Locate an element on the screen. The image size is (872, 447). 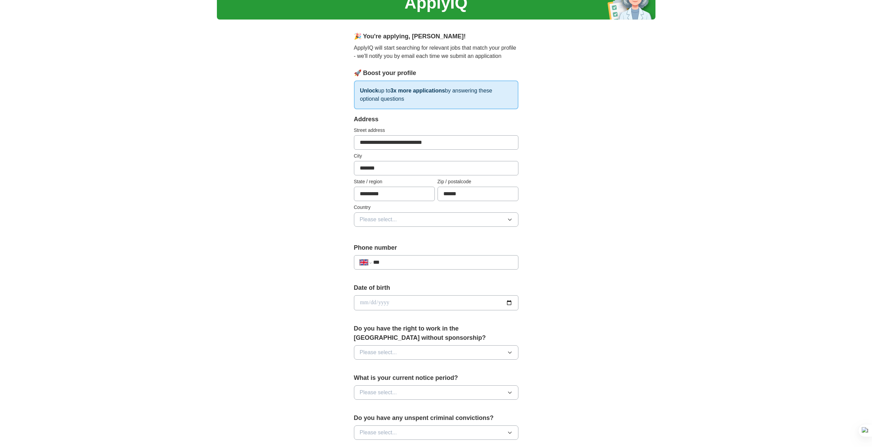
label: Country is located at coordinates (436, 207).